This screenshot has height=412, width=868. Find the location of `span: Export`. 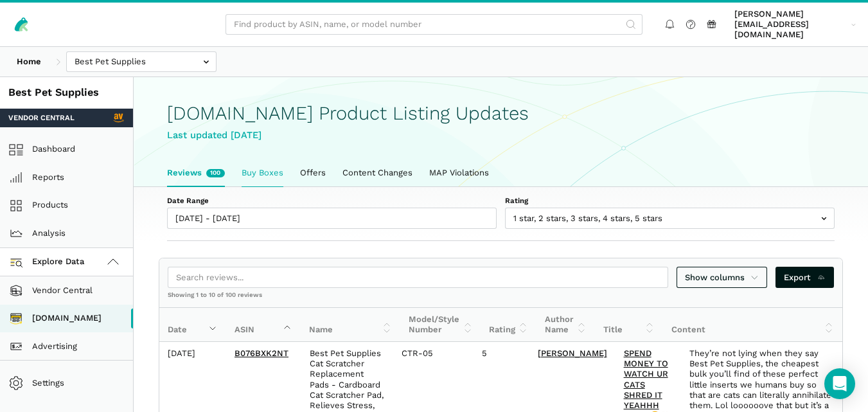

span: Export is located at coordinates (804, 277).